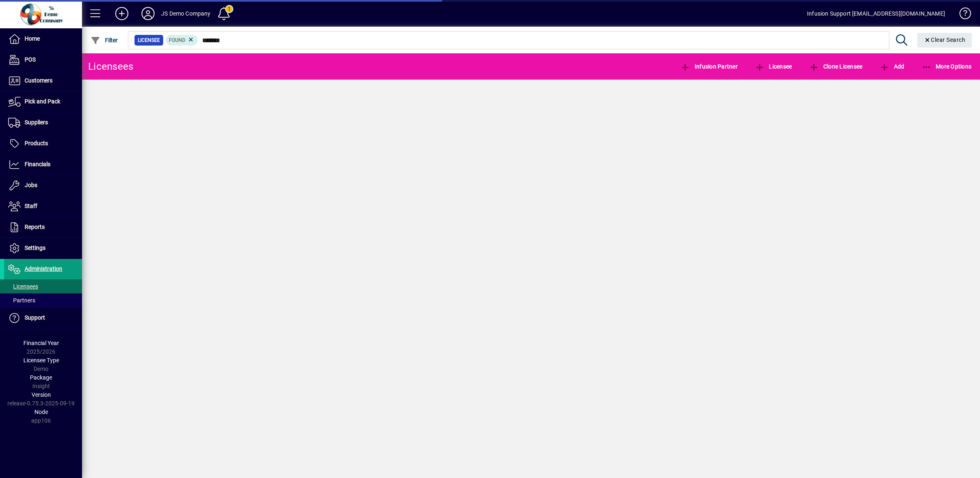 This screenshot has width=980, height=478. What do you see at coordinates (38, 80) in the screenshot?
I see `span: Customers` at bounding box center [38, 80].